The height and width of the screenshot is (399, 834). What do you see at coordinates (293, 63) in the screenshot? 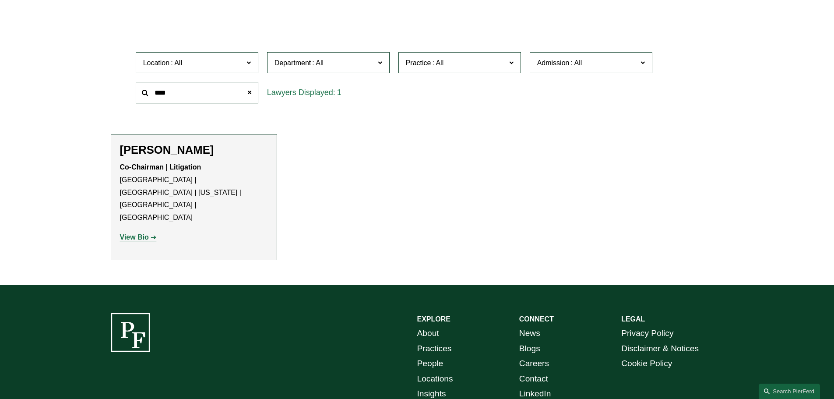
I see `span: Department` at bounding box center [293, 63].